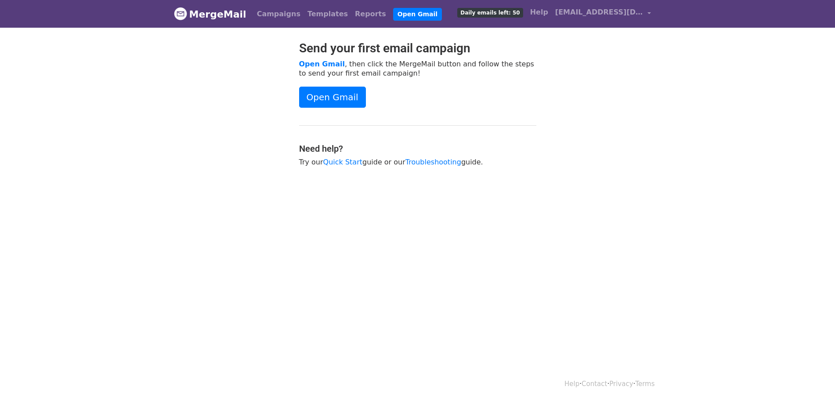 This screenshot has height=401, width=835. I want to click on img: MergeMail logo, so click(181, 14).